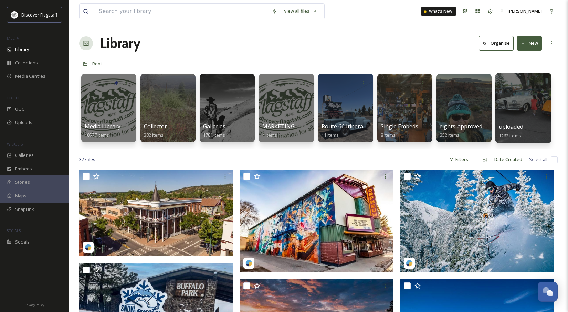 The image size is (568, 312). I want to click on div: What's New, so click(438, 11).